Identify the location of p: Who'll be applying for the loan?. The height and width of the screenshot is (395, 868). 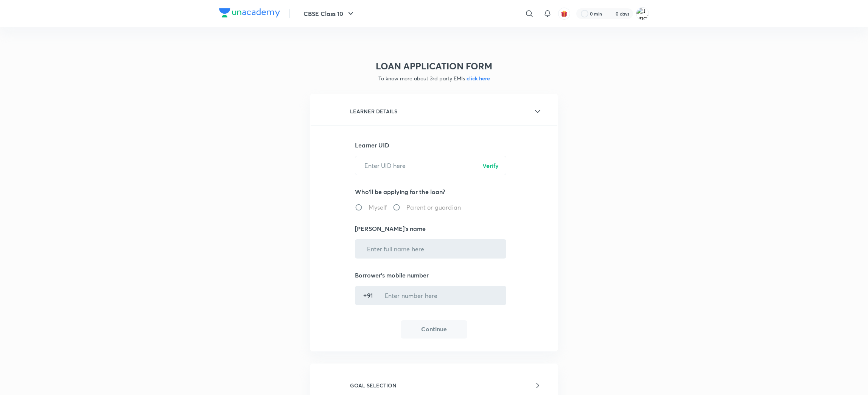
(434, 192).